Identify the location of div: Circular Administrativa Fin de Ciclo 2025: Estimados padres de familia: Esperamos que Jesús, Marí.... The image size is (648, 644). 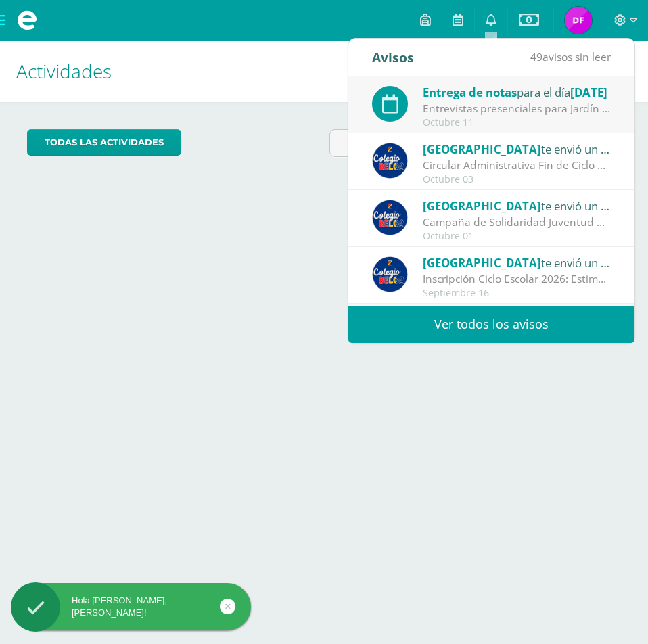
(517, 165).